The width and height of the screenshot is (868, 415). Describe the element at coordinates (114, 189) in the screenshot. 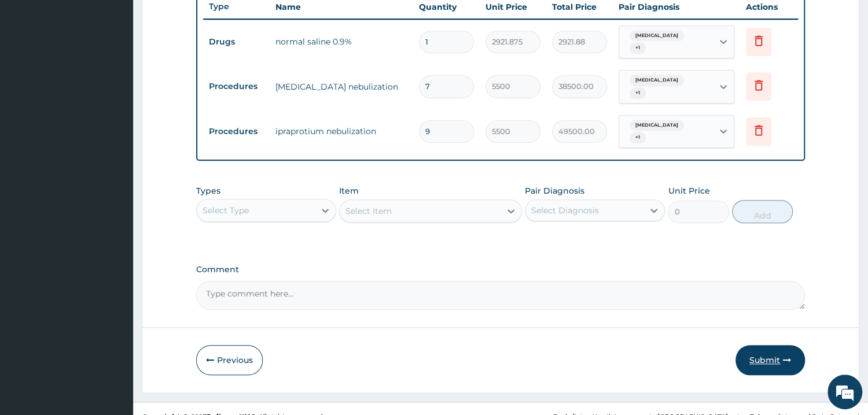

I see `span: We're online!` at that location.